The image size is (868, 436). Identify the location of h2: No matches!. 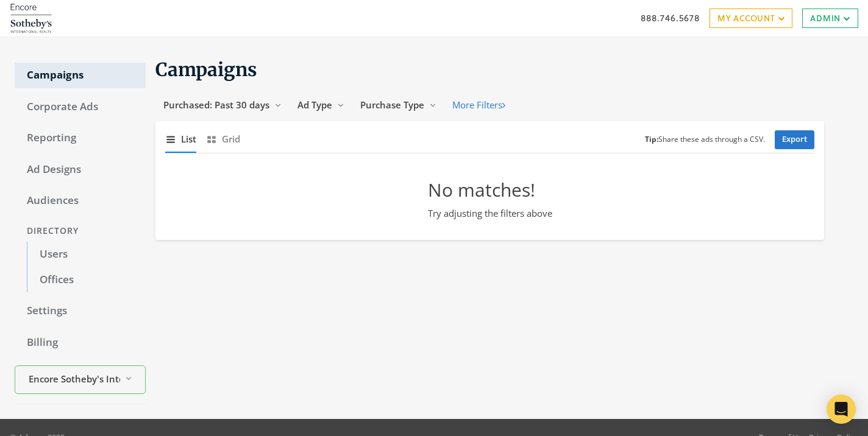
(490, 189).